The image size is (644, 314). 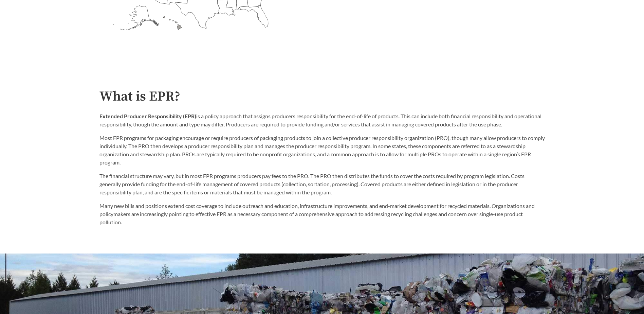 What do you see at coordinates (322, 97) in the screenshot?
I see `h2: What is EPR?` at bounding box center [322, 97].